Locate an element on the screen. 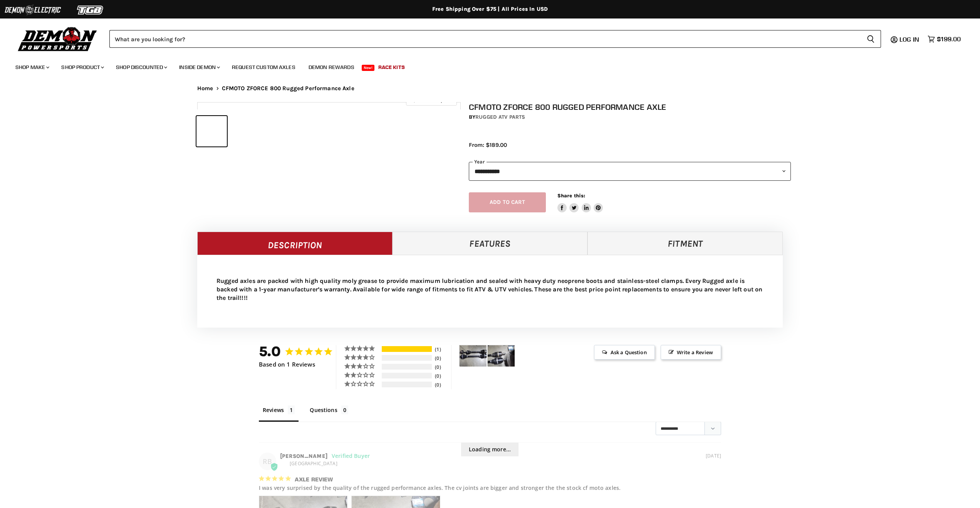  div: 5 ★ is located at coordinates (362, 348).